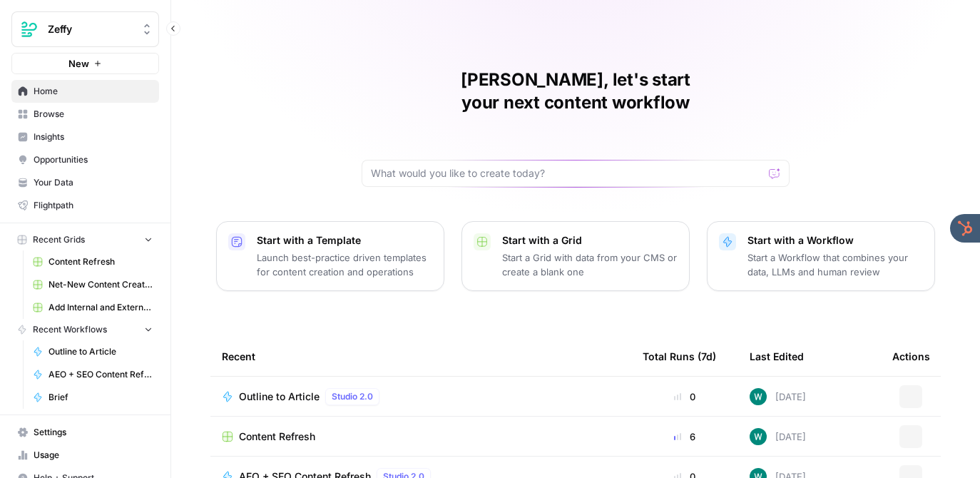 This screenshot has height=478, width=980. Describe the element at coordinates (568, 173) in the screenshot. I see `input: What would you like to create today?` at that location.